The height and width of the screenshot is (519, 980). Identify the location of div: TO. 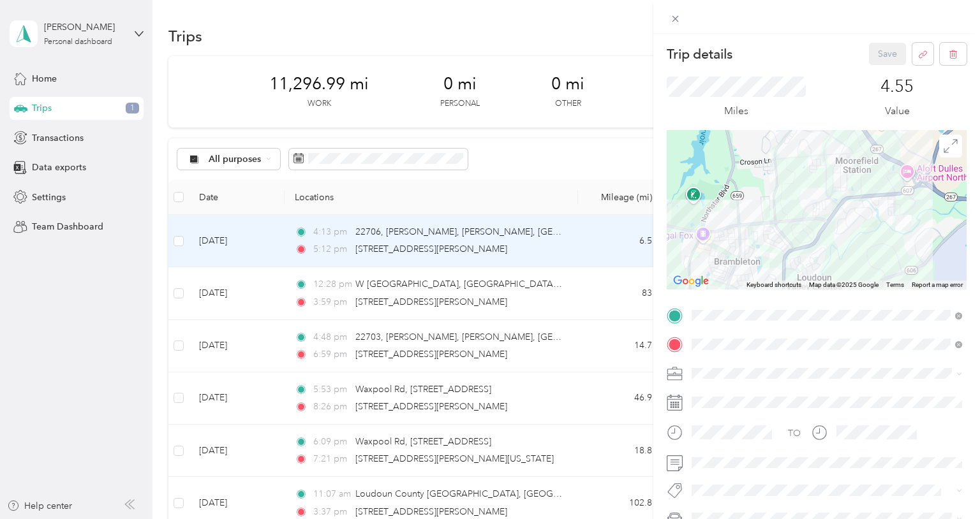
(794, 433).